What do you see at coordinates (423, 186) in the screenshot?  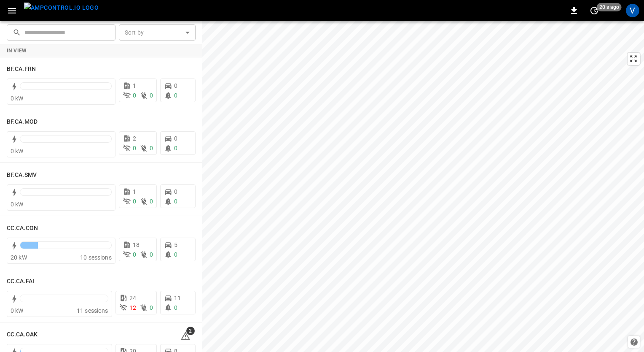 I see `canvas: Map` at bounding box center [423, 186].